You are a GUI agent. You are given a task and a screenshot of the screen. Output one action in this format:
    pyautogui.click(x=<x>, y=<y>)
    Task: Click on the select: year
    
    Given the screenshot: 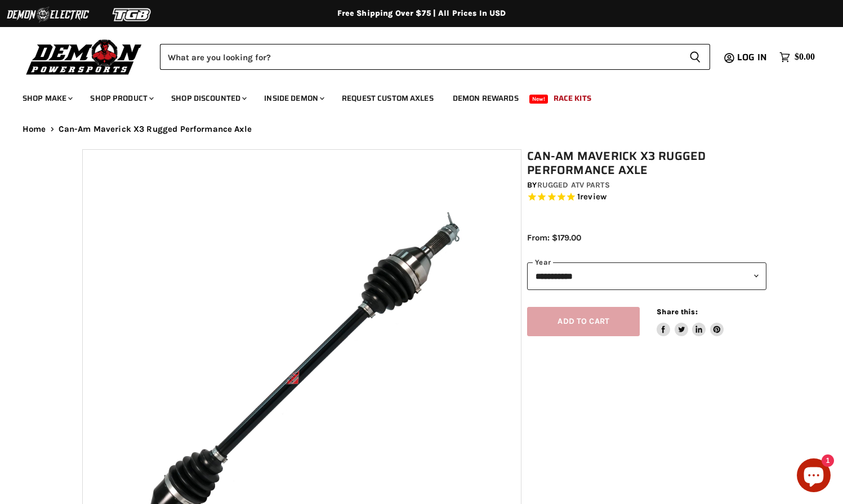 What is the action you would take?
    pyautogui.click(x=647, y=276)
    